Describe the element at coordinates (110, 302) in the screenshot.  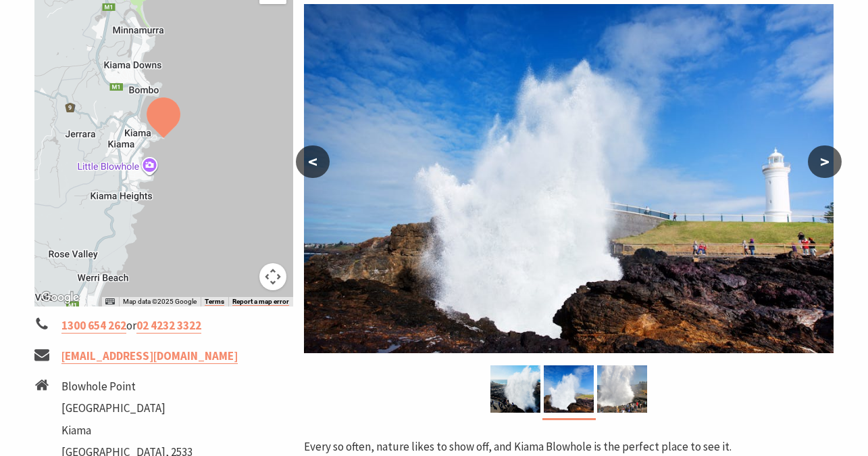
I see `button: Keyboard shortcuts` at that location.